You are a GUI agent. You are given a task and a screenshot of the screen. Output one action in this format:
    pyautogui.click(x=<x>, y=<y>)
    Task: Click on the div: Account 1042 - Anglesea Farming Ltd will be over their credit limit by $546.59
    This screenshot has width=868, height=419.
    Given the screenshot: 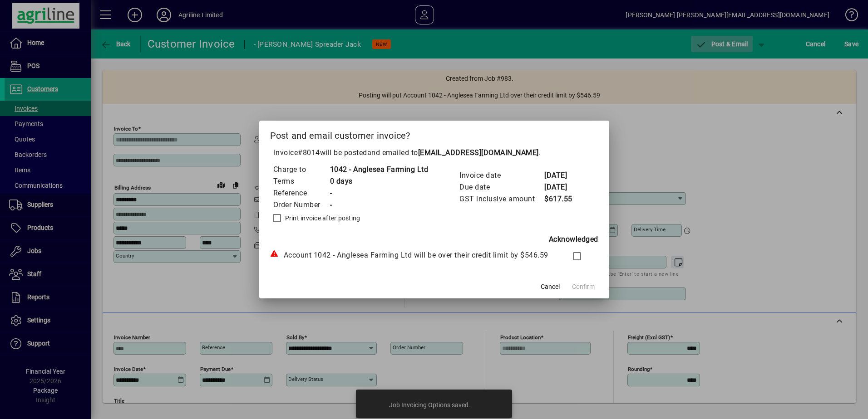 What is the action you would take?
    pyautogui.click(x=412, y=255)
    